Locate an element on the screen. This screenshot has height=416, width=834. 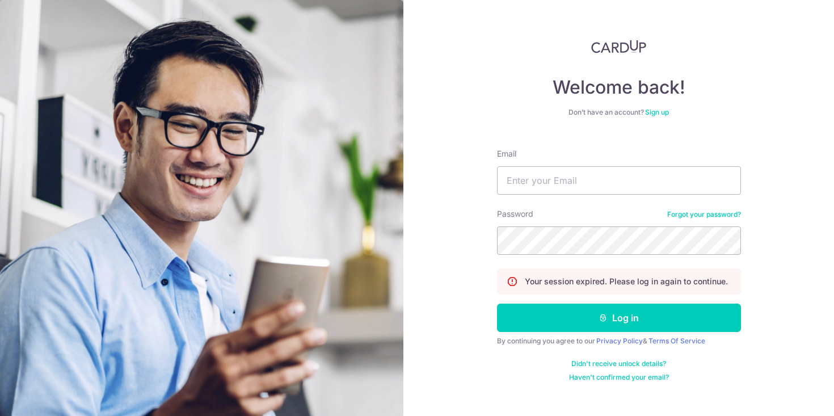
a: Sign up is located at coordinates (657, 112).